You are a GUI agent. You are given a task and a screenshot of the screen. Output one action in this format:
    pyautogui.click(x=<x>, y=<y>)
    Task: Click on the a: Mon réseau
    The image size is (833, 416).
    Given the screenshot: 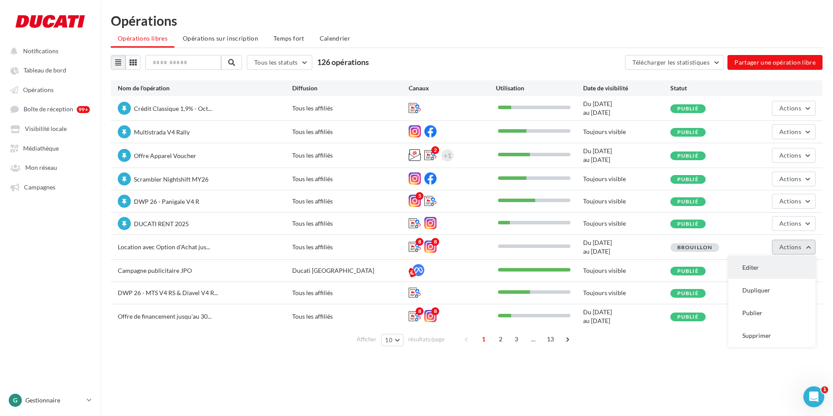 What is the action you would take?
    pyautogui.click(x=50, y=167)
    